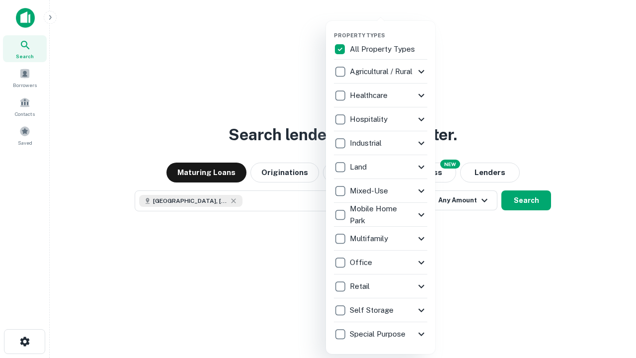 Image resolution: width=636 pixels, height=358 pixels. I want to click on div: Multifamily, so click(380, 238).